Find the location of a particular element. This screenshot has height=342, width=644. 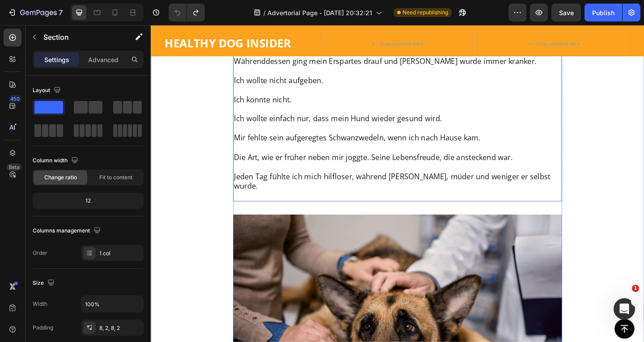

div: Size is located at coordinates (44, 283).